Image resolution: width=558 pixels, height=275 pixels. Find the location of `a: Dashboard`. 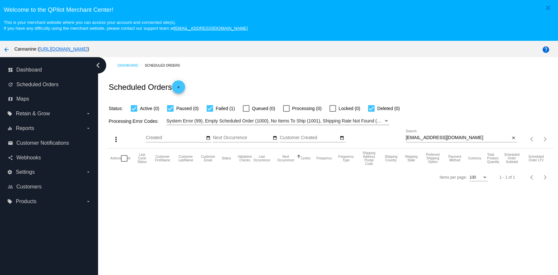

a: Dashboard is located at coordinates (131, 65).